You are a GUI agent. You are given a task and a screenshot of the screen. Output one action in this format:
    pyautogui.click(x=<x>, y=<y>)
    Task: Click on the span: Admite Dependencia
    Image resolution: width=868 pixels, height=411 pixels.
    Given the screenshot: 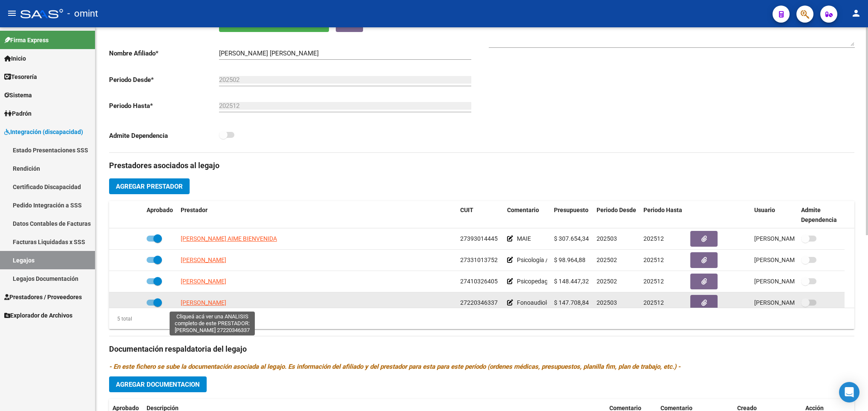 What is the action you would take?
    pyautogui.click(x=819, y=215)
    